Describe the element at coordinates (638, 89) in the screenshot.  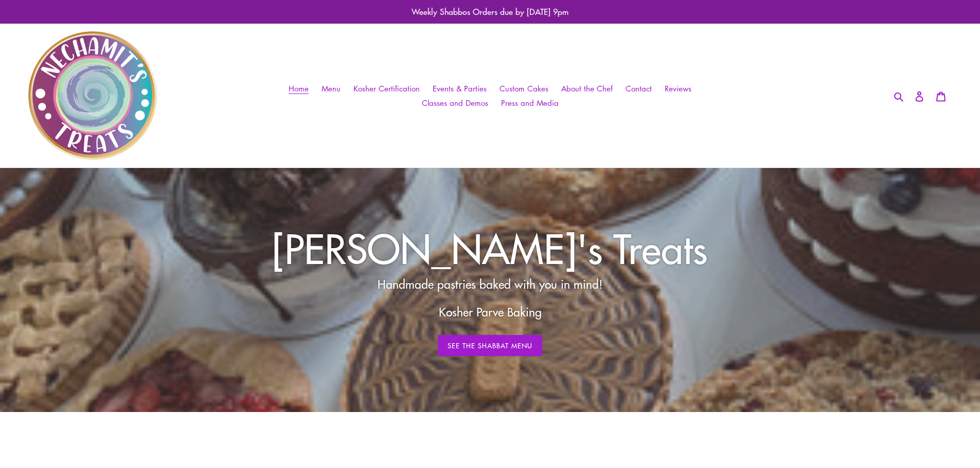
I see `a: Contact` at that location.